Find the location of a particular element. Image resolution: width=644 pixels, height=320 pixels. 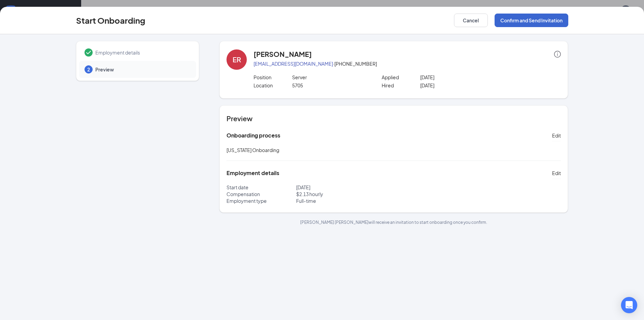

button: Cancel is located at coordinates (471, 20).